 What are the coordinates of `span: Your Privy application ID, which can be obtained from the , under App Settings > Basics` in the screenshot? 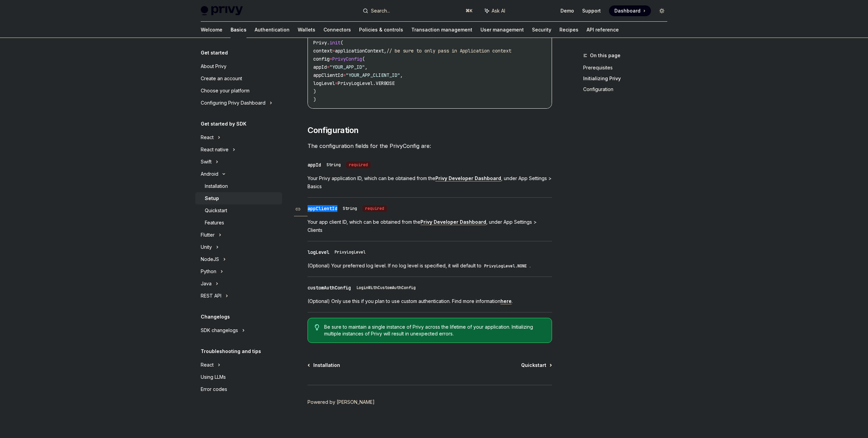 It's located at (430, 182).